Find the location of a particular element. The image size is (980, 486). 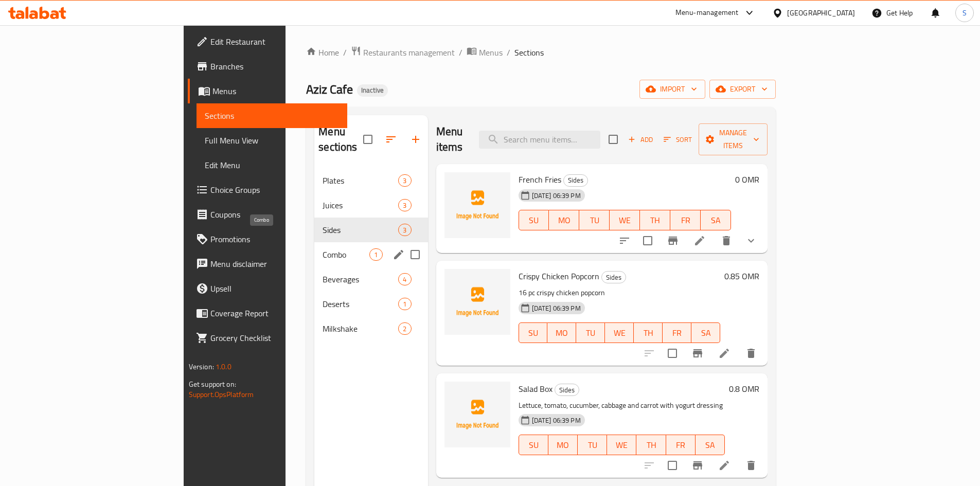

div: Menu-management is located at coordinates (707, 13).